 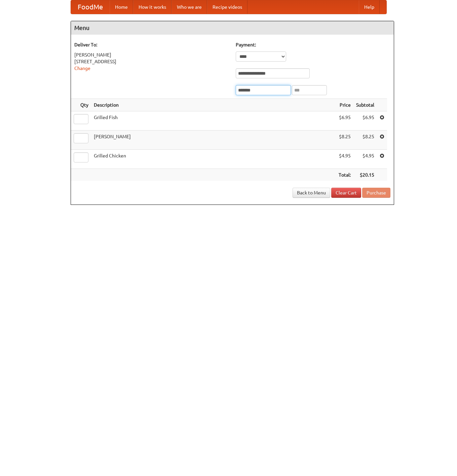 I want to click on a: Who we are, so click(x=190, y=7).